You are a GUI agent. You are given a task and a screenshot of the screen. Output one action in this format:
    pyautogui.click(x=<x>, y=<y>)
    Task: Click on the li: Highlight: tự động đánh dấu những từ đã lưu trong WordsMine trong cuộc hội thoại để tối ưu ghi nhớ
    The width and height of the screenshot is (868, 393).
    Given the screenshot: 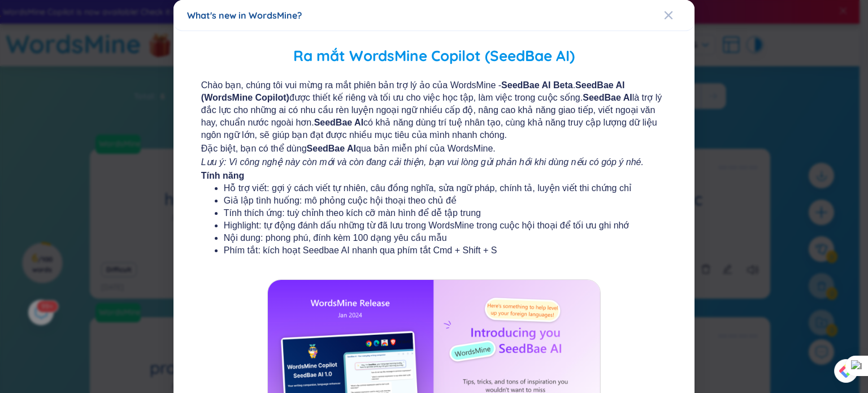 What is the action you would take?
    pyautogui.click(x=434, y=226)
    